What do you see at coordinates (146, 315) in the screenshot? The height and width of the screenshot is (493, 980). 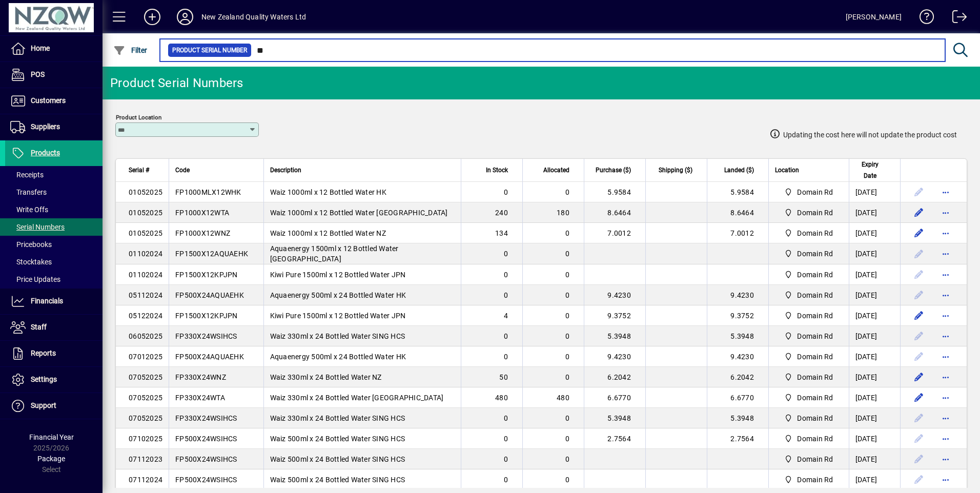 I see `span: 05122024` at bounding box center [146, 315].